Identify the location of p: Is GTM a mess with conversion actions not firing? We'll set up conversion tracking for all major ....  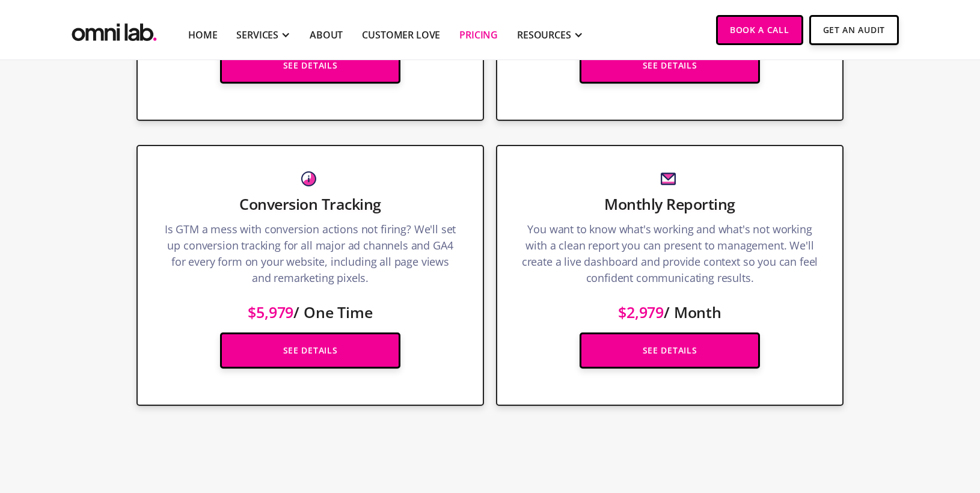
(310, 257).